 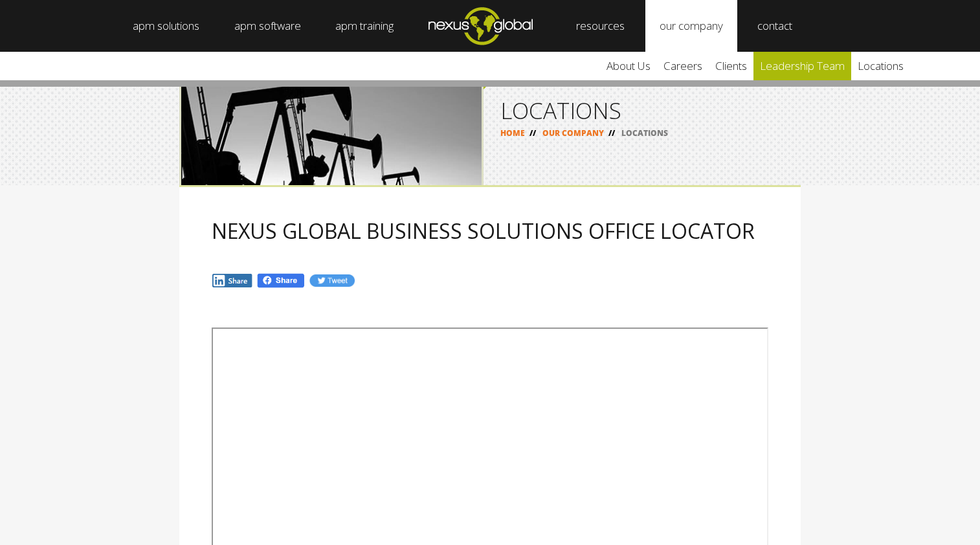 What do you see at coordinates (573, 133) in the screenshot?
I see `a: OUR COMPANY` at bounding box center [573, 133].